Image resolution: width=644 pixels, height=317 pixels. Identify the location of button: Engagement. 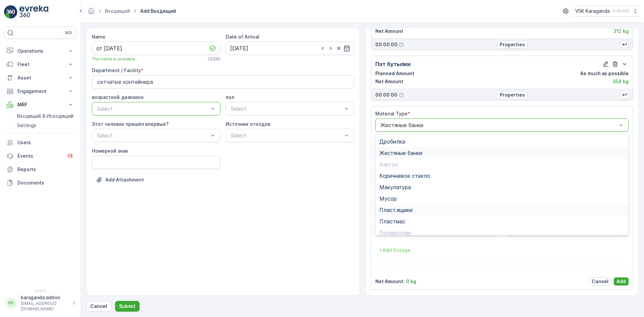
(40, 91).